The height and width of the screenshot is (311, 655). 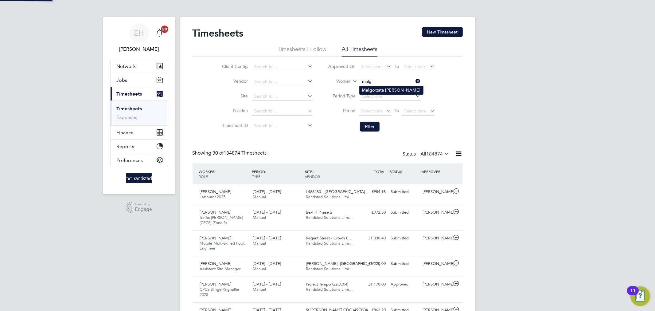 I want to click on span: 184874 Timesheets, so click(x=240, y=153).